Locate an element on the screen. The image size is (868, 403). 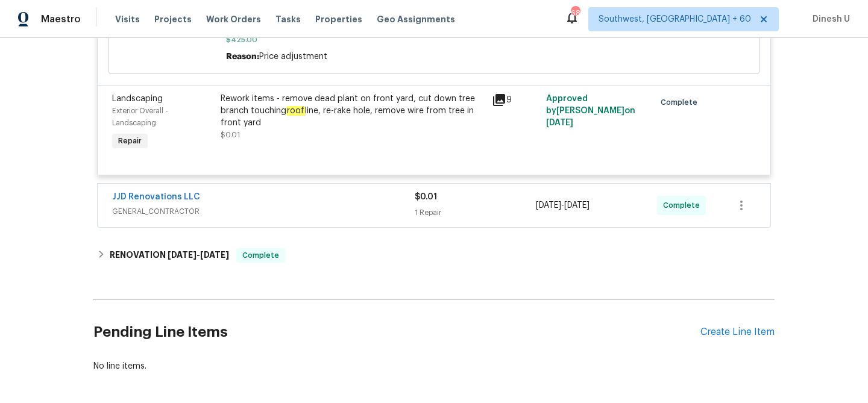
span: Tasks is located at coordinates (288, 19).